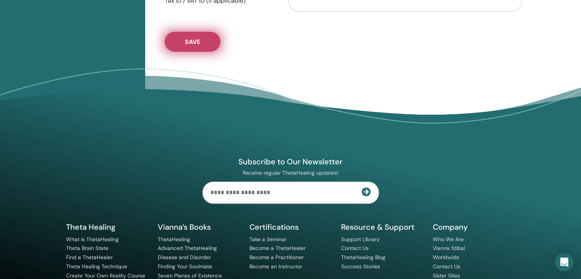 The image size is (581, 279). I want to click on a: Take a Seminar, so click(268, 239).